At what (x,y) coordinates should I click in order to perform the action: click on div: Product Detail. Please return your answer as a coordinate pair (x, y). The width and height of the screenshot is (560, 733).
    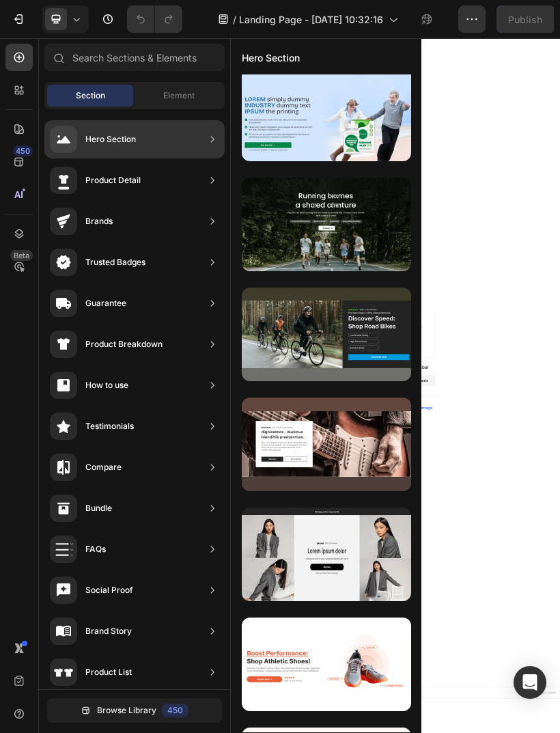
    Looking at the image, I should click on (112, 180).